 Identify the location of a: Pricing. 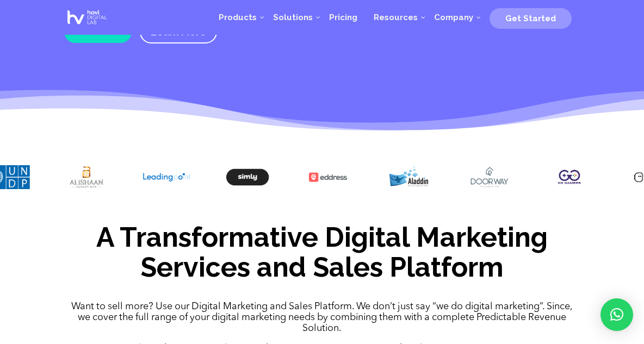
(343, 18).